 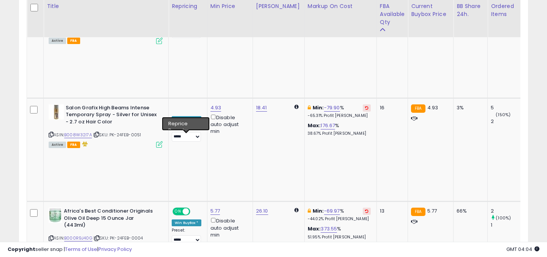 I want to click on b: Africa's Best Conditioner Originals Olive Oil Deep 15 Ounce Jar (443ml), so click(x=110, y=219).